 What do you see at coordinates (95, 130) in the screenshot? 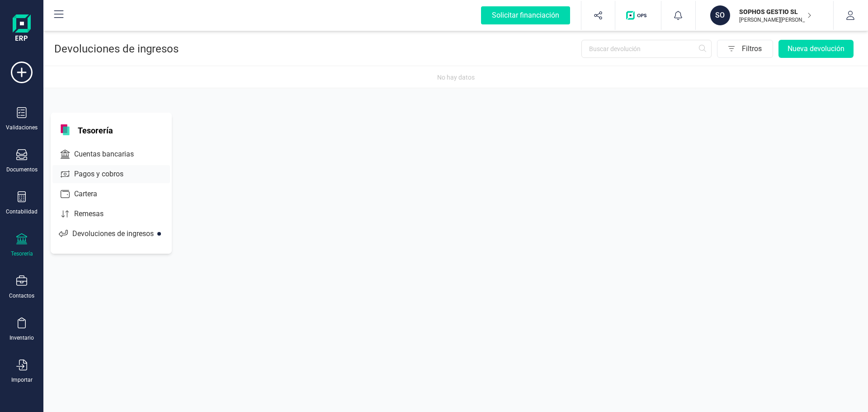
I see `span: Tesorería` at bounding box center [95, 130].